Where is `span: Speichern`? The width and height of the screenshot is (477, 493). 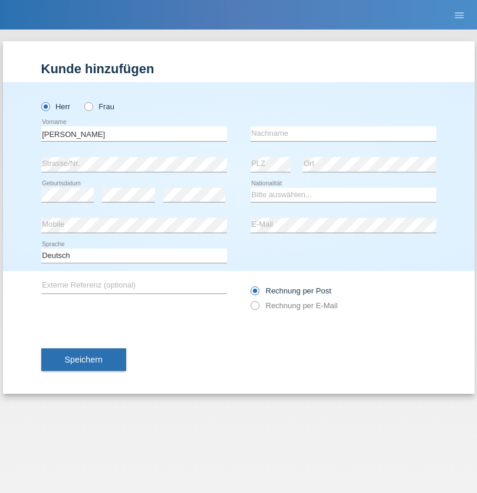 span: Speichern is located at coordinates (84, 359).